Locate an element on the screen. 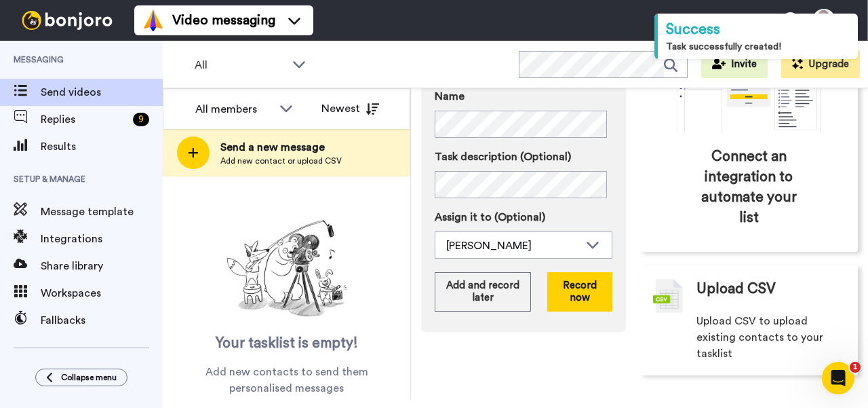  span: Share library is located at coordinates (102, 266).